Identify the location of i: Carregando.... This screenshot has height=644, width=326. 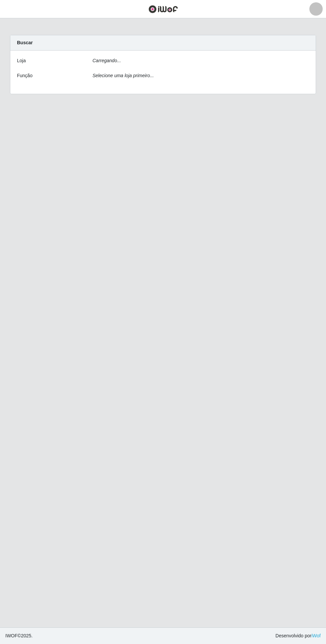
(107, 60).